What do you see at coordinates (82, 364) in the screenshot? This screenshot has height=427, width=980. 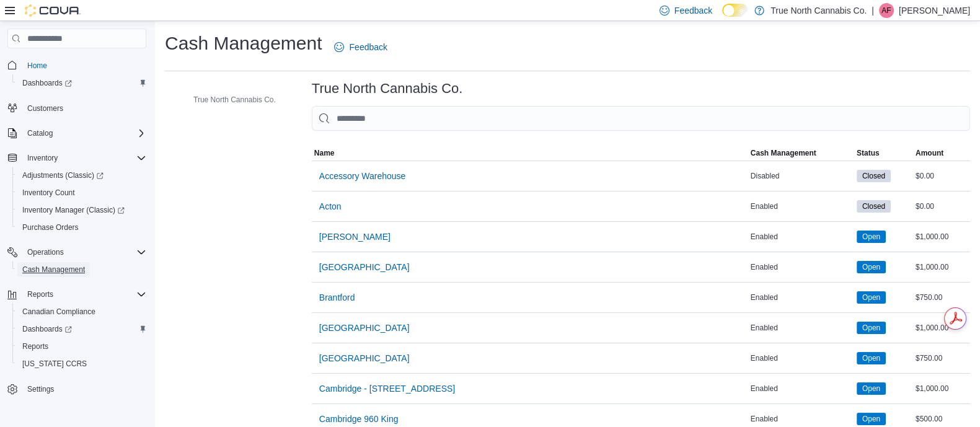 I see `span: Washington CCRS` at bounding box center [82, 364].